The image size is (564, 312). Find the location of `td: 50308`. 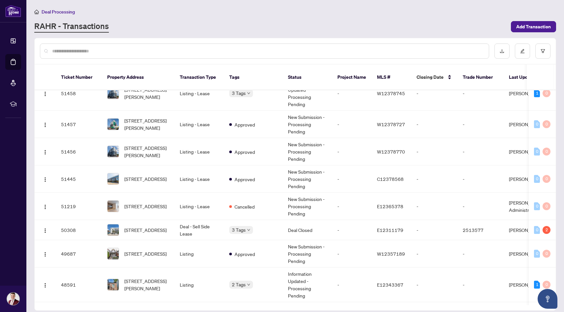

td: 50308 is located at coordinates (79, 230).